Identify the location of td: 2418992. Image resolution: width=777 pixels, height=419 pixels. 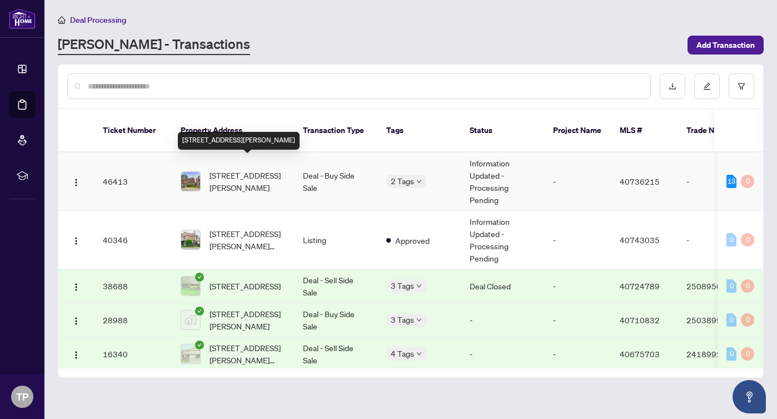
(716, 354).